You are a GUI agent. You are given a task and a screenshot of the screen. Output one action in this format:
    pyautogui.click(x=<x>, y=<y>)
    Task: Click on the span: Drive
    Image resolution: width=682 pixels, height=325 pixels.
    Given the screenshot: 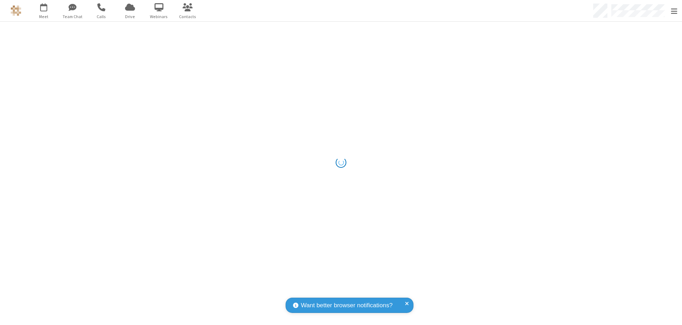 What is the action you would take?
    pyautogui.click(x=130, y=17)
    